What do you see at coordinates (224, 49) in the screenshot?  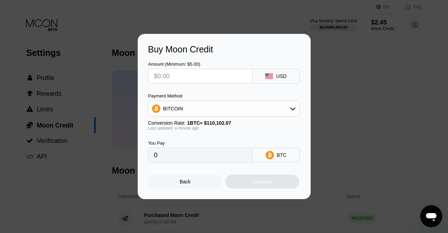 I see `div: Buy Moon Credit` at bounding box center [224, 49].